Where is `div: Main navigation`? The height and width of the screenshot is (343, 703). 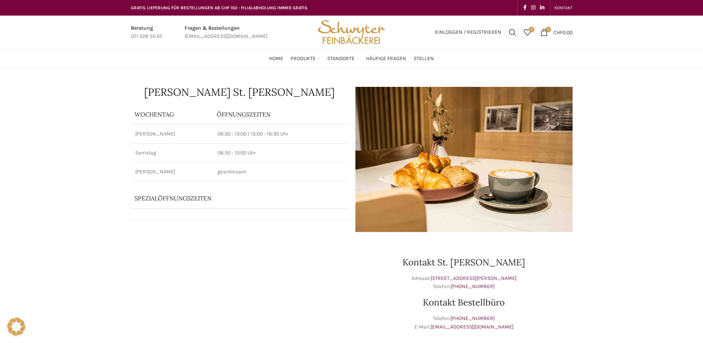 div: Main navigation is located at coordinates (352, 59).